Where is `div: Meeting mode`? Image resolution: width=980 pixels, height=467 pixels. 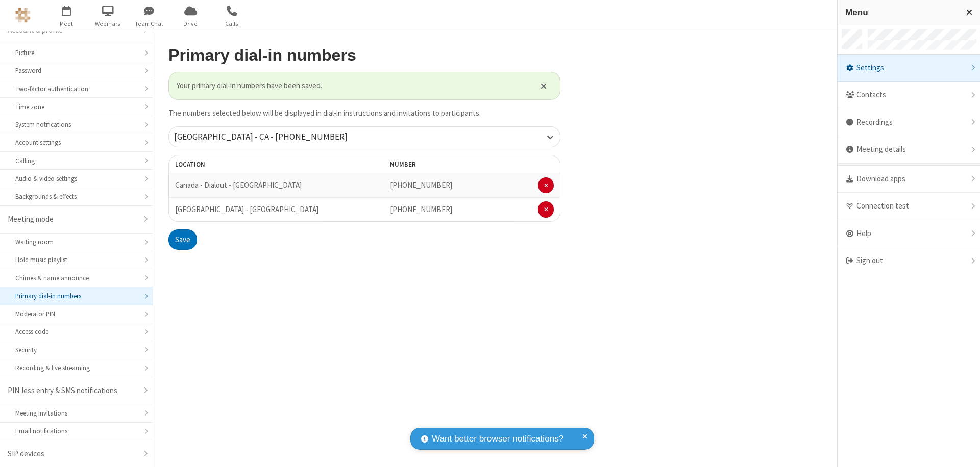
div: Meeting mode is located at coordinates (72, 219).